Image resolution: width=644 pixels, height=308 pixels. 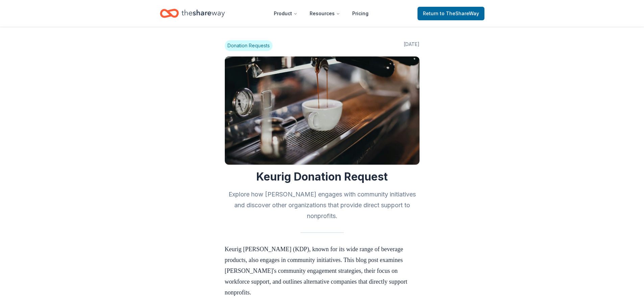 What do you see at coordinates (322, 111) in the screenshot?
I see `img: Image for Keurig Donation Request` at bounding box center [322, 111].